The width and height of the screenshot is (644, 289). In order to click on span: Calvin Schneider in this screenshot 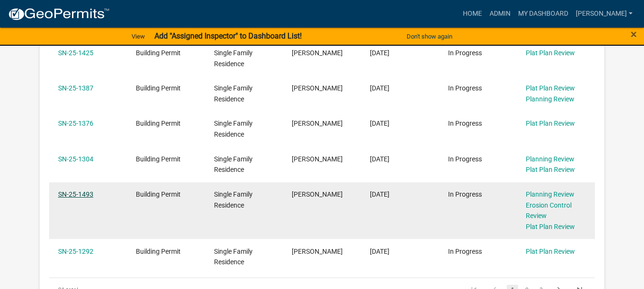, I will do `click(317, 159)`.